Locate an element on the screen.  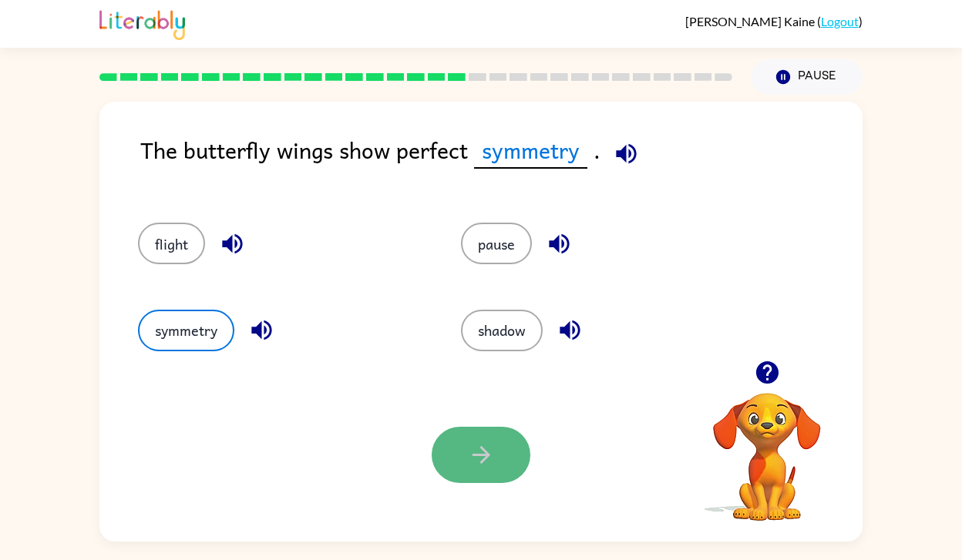
img: Literably is located at coordinates (141, 24).